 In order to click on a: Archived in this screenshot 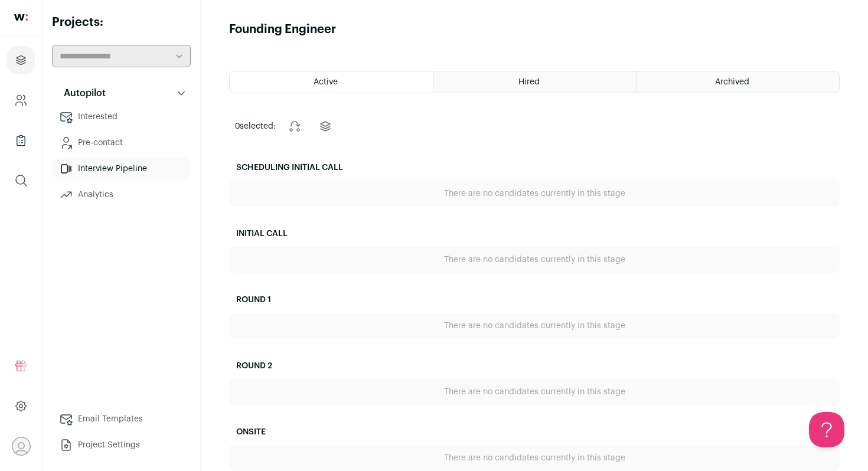, I will do `click(738, 82)`.